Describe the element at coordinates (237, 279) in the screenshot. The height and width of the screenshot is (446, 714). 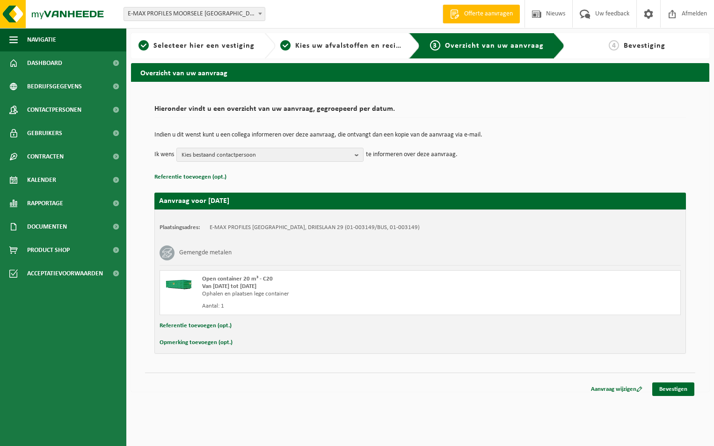
I see `span: Open container 20 m³ - C20` at that location.